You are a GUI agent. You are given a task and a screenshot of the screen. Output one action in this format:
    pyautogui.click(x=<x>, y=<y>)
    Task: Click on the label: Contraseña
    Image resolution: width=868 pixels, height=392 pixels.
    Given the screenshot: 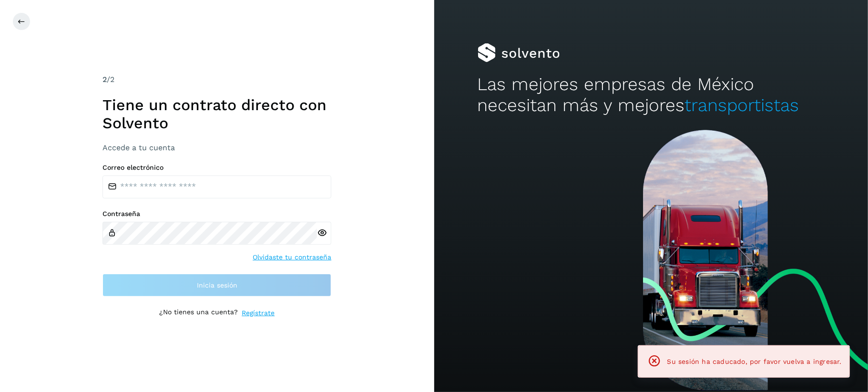 What is the action you would take?
    pyautogui.click(x=217, y=214)
    